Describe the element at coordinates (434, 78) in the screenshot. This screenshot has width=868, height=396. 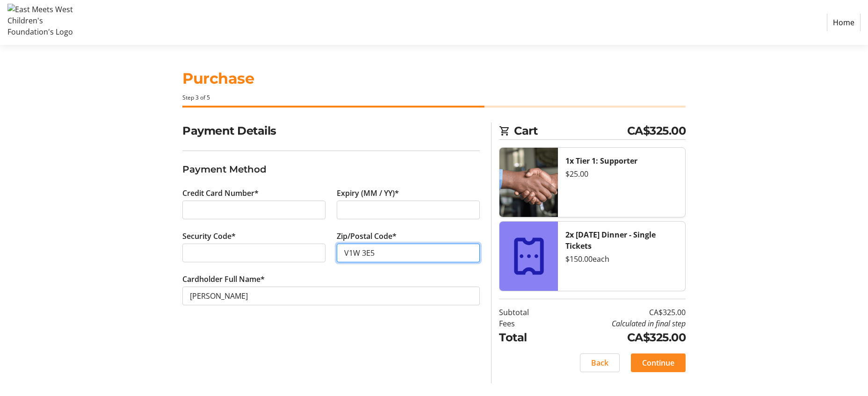
I see `h1: Purchase` at that location.